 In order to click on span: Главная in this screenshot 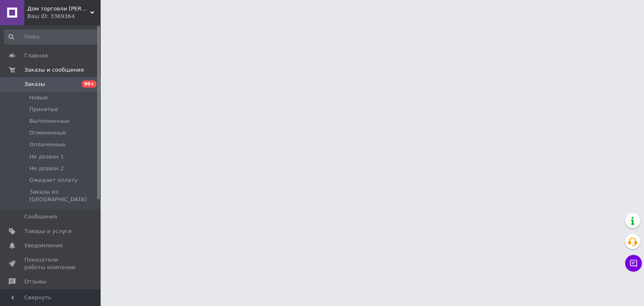, I will do `click(36, 56)`.